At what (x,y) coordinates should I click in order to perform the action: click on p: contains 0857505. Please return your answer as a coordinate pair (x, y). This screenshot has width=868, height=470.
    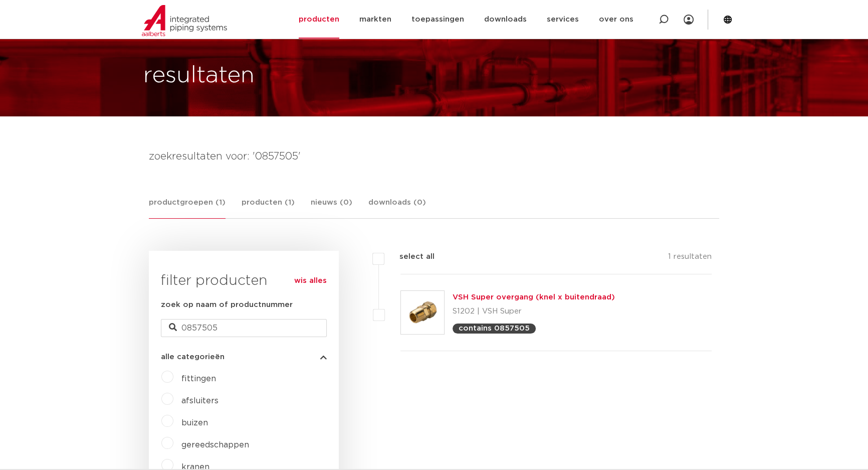
    Looking at the image, I should click on (494, 328).